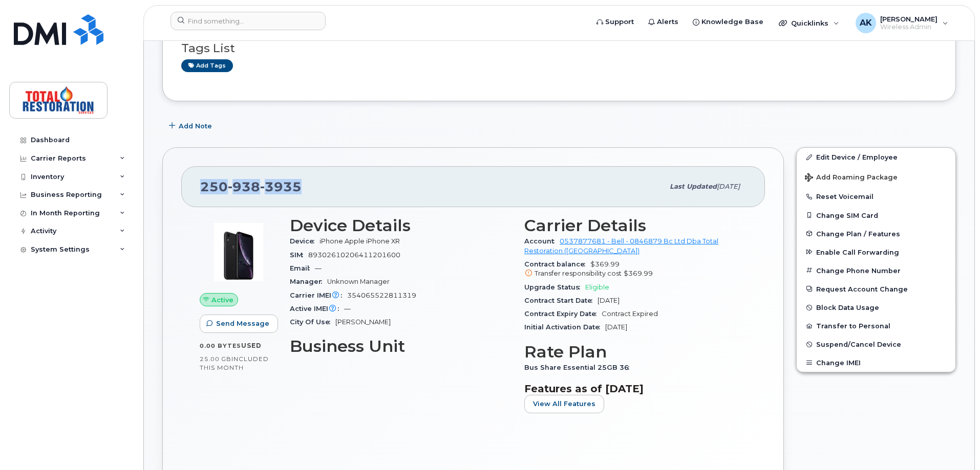 The width and height of the screenshot is (980, 470). I want to click on button: Add Note, so click(192, 126).